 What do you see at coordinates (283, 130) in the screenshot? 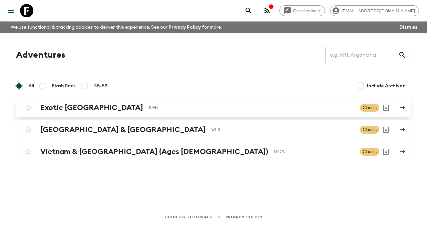
I see `p: VC1` at bounding box center [283, 130].